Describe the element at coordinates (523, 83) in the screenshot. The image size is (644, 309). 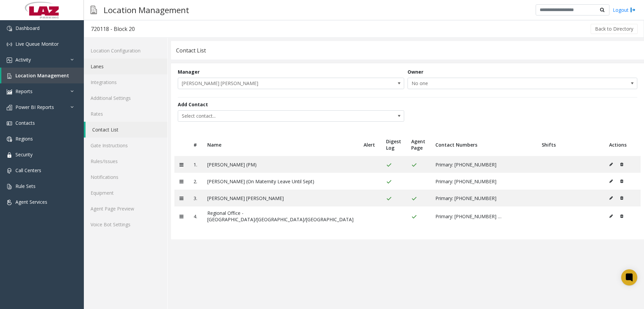
I see `span: NO DATA FOUND` at that location.